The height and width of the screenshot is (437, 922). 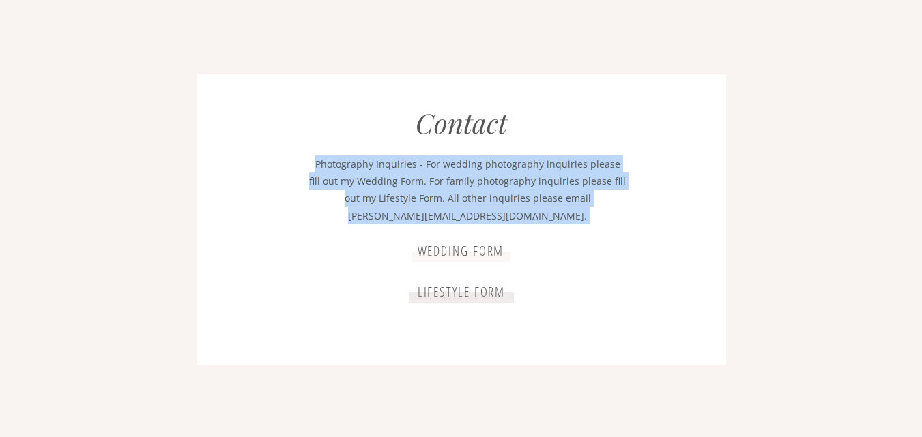 I want to click on h2: Contact, so click(x=461, y=123).